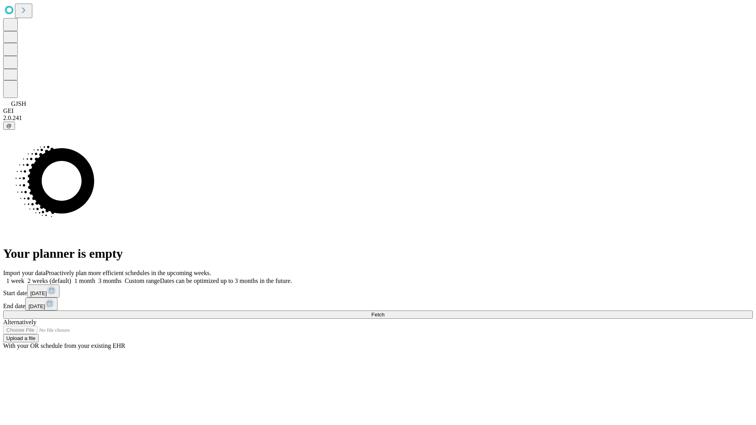 The height and width of the screenshot is (425, 756). Describe the element at coordinates (110, 281) in the screenshot. I see `span: 3 months` at that location.